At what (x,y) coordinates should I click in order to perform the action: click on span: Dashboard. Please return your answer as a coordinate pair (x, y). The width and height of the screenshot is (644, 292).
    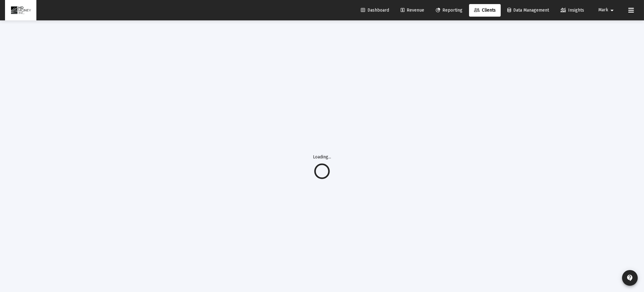
    Looking at the image, I should click on (375, 10).